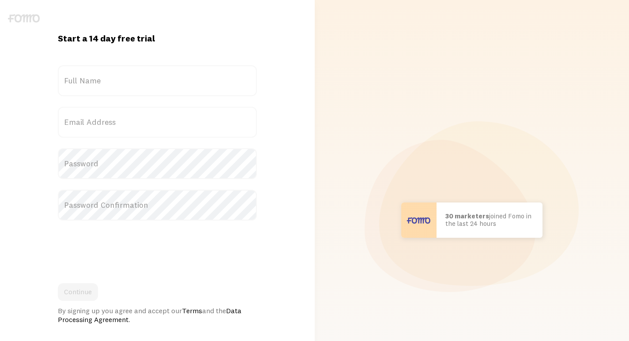 The image size is (629, 341). I want to click on label: Password Confirmation, so click(157, 205).